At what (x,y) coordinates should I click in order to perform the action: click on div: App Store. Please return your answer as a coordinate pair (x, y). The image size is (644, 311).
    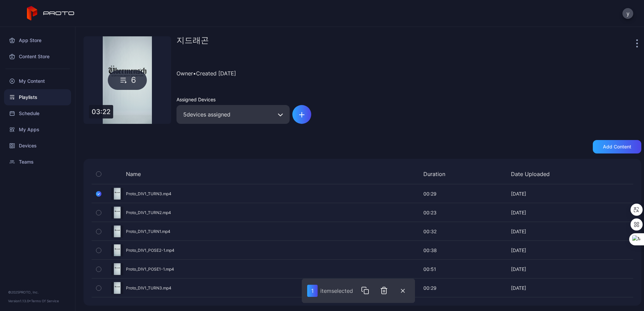
    Looking at the image, I should click on (37, 40).